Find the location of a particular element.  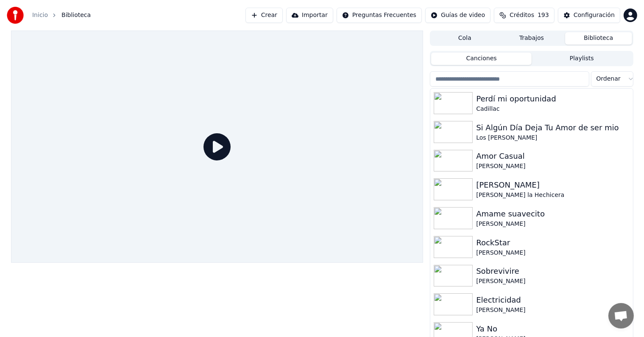

button: Playlists is located at coordinates (582, 58).